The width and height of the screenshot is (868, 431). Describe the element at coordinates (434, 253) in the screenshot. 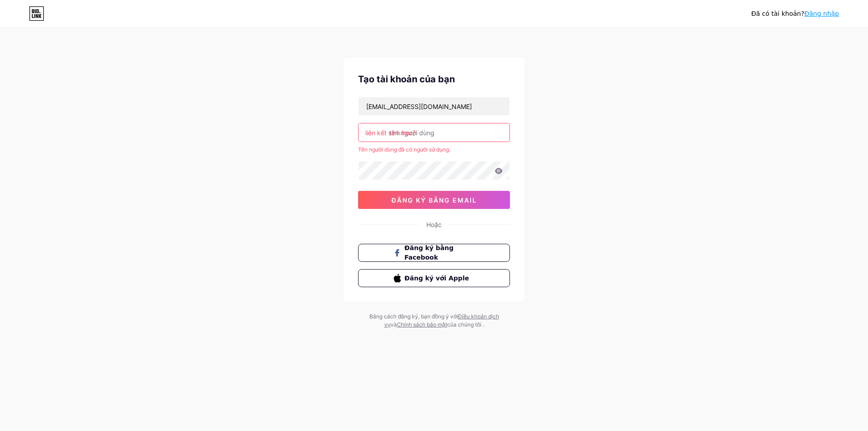

I see `button: Đăng ký bằng Facebook` at that location.